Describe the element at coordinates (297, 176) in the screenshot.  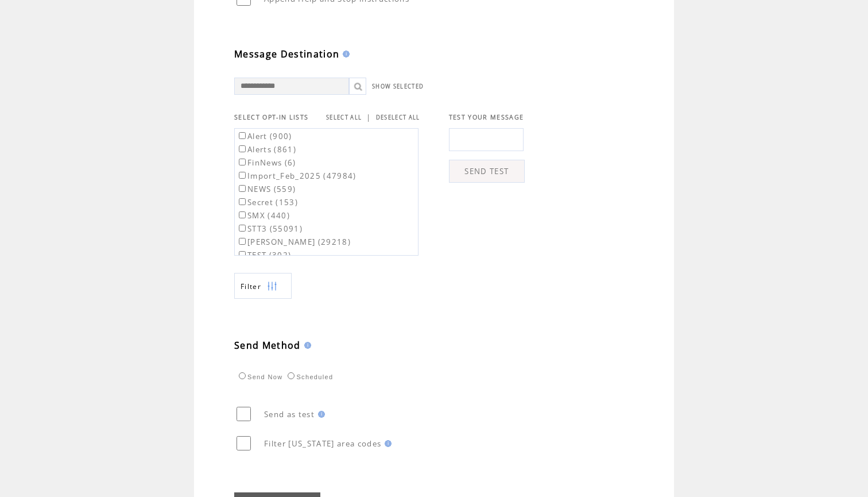
I see `label: Import_Feb_2025 (47984)` at that location.